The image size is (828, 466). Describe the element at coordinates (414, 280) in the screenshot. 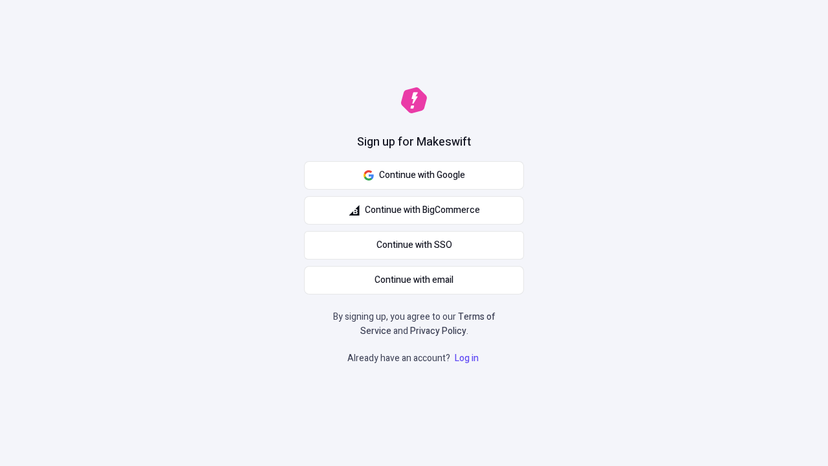

I see `button: Continue with email` at that location.